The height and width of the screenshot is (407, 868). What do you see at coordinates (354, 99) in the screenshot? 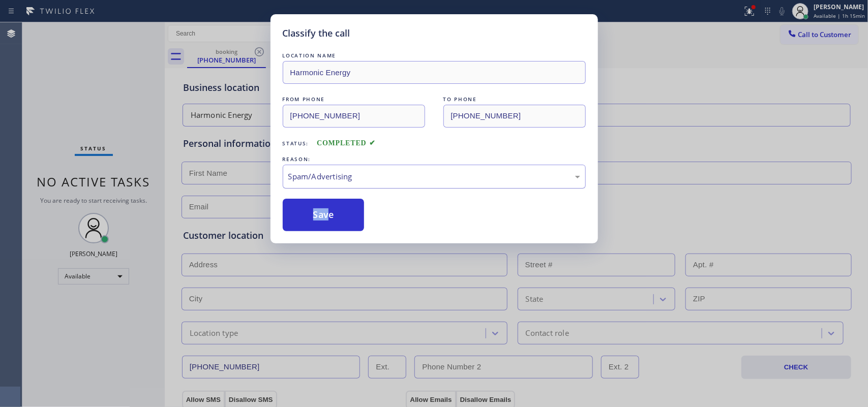
I see `div: FROM PHONE` at bounding box center [354, 99].